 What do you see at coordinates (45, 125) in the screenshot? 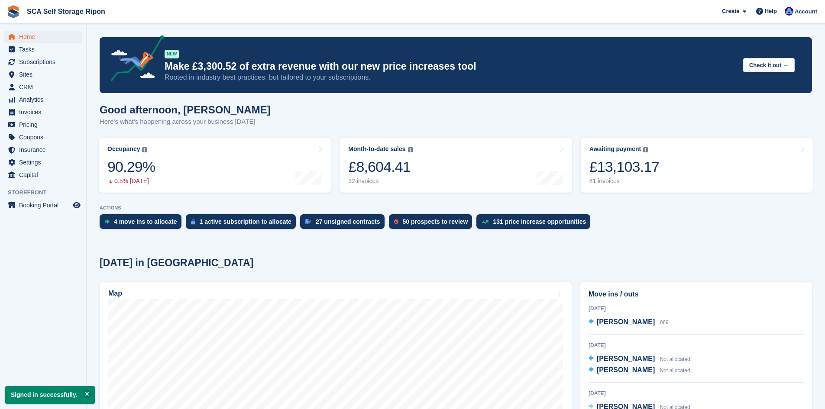
I see `span: Pricing` at bounding box center [45, 125].